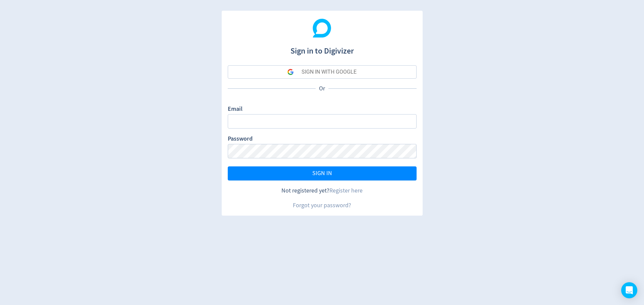 The image size is (644, 305). What do you see at coordinates (322, 72) in the screenshot?
I see `button: SIGN IN WITH GOOGLE` at bounding box center [322, 72].